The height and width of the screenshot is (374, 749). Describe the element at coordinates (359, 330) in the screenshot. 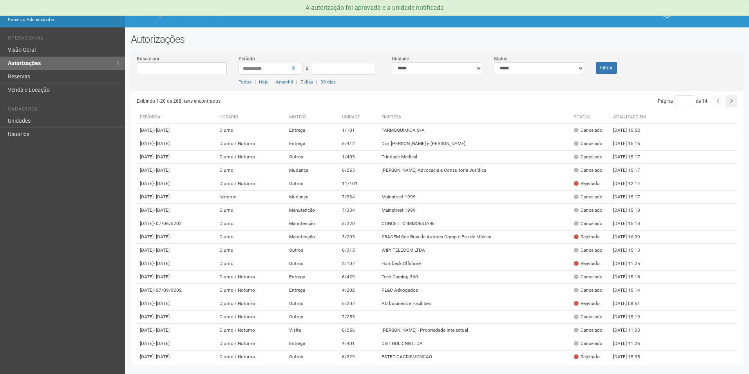

I see `td: 6/256` at that location.